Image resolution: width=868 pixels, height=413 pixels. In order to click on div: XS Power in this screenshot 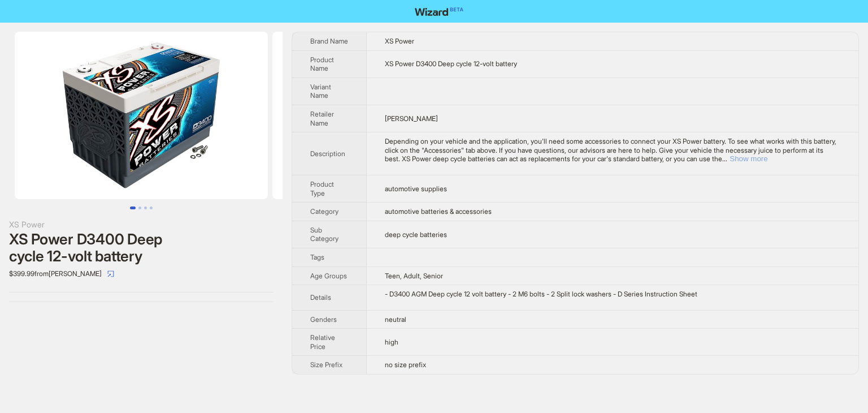, I will do `click(142, 225)`.